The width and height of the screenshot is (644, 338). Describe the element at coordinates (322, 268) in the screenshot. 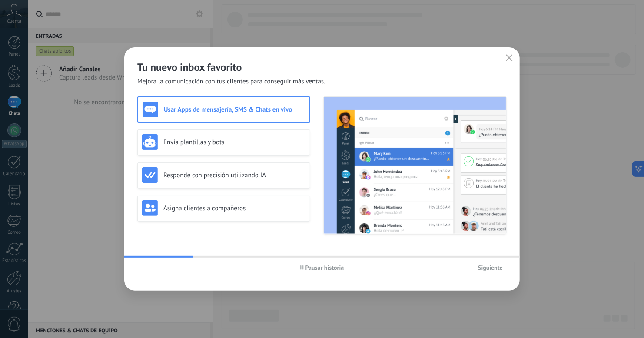

I see `button: Pausar historia` at that location.